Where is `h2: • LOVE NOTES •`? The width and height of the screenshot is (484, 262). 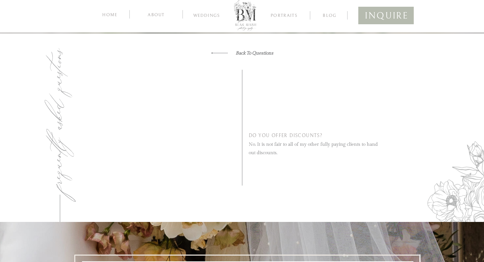
h2: • LOVE NOTES • is located at coordinates (426, 8).